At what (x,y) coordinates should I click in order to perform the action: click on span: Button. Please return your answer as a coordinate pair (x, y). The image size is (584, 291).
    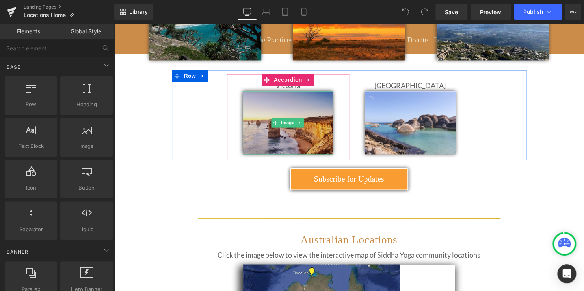
    Looking at the image, I should click on (86, 188).